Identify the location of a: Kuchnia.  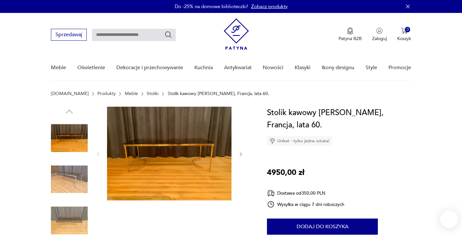
(204, 67).